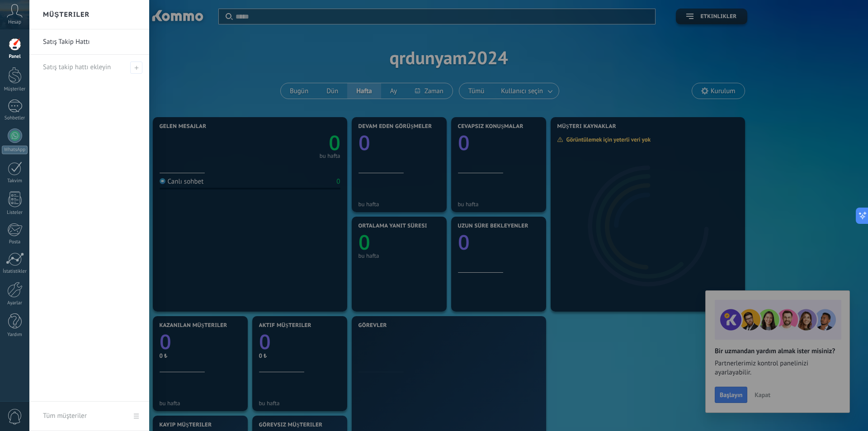 This screenshot has width=868, height=431. I want to click on a: Satış Takip Hattı, so click(91, 42).